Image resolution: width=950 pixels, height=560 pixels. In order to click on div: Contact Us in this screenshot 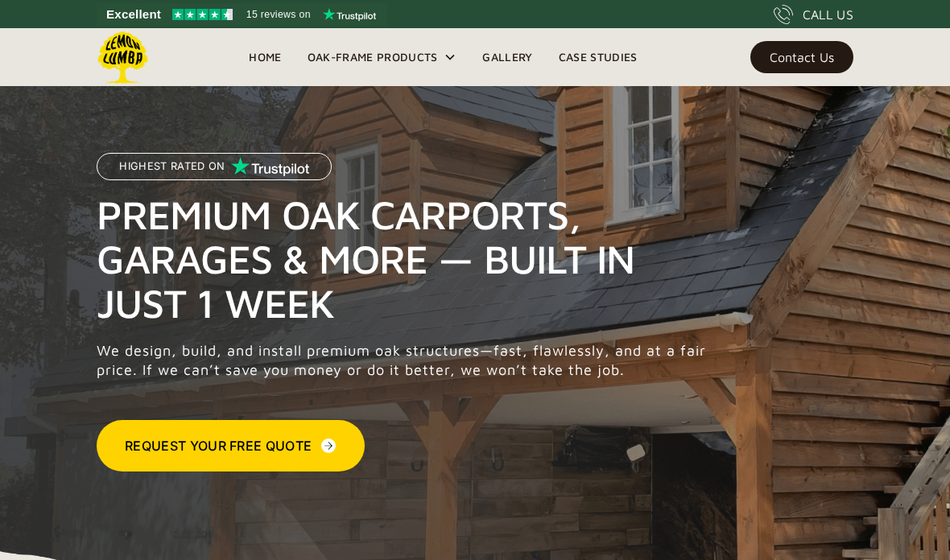, I will do `click(802, 58)`.